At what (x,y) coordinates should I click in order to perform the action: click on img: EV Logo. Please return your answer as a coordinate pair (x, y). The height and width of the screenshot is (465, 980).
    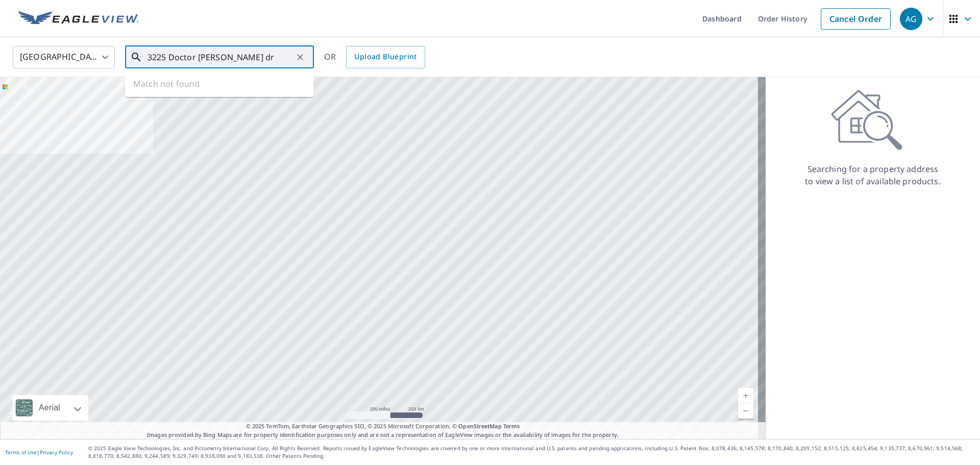
    Looking at the image, I should click on (79, 19).